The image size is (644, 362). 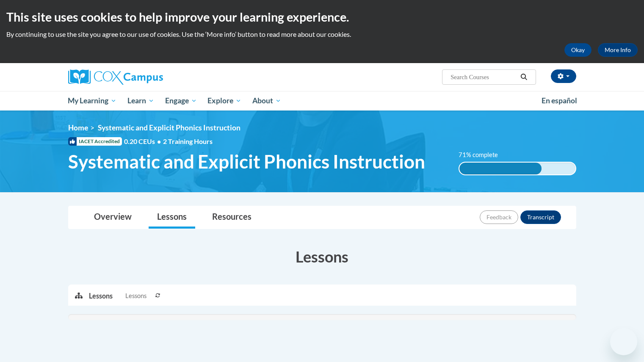 What do you see at coordinates (101, 296) in the screenshot?
I see `p: Lessons` at bounding box center [101, 296].